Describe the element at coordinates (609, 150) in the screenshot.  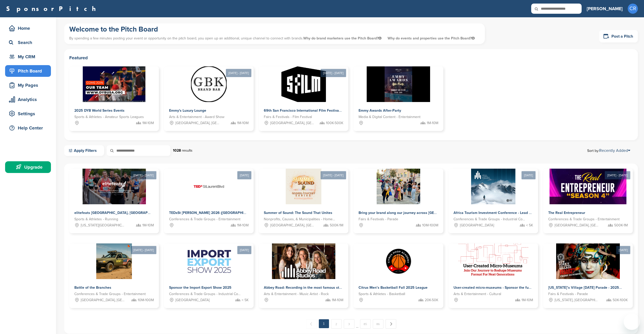
I see `span: Sort by:` at that location.